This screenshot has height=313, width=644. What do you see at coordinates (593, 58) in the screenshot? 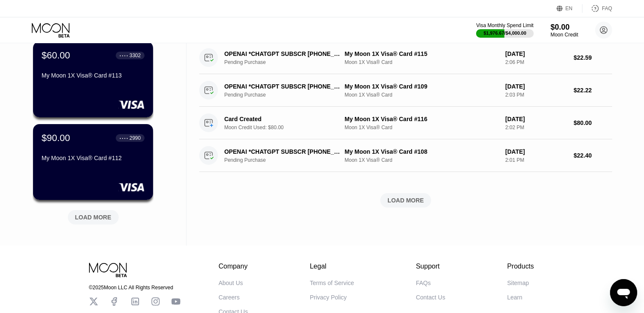
I see `div: $22.59` at bounding box center [593, 58].